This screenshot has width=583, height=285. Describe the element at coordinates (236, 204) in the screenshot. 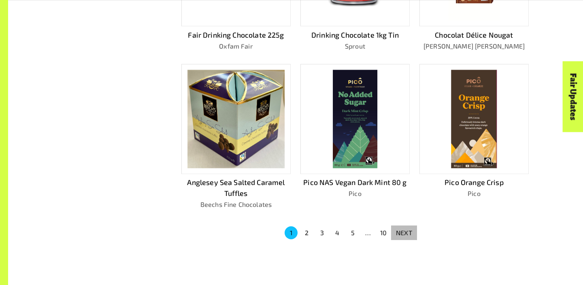

I see `p: Beechs Fine Chocolates` at that location.